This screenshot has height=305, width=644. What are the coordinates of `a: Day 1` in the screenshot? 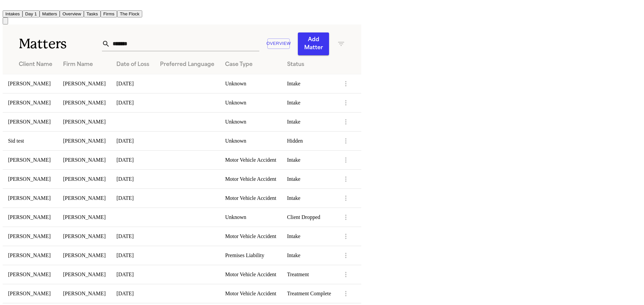 It's located at (31, 13).